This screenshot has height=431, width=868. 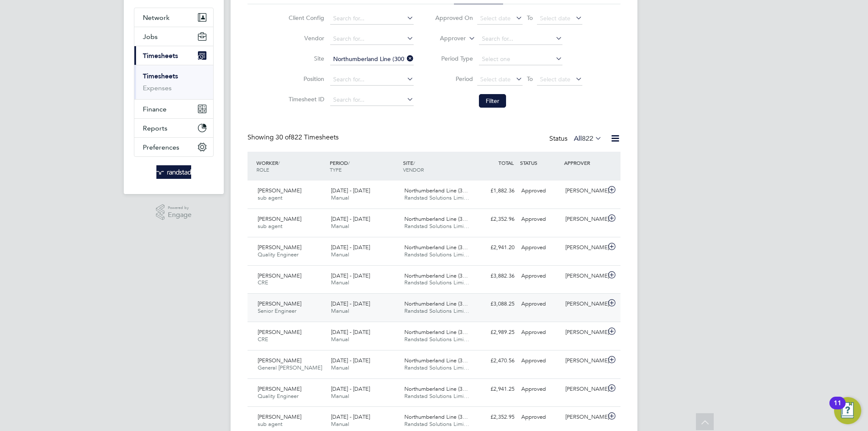 I want to click on div: Status, so click(x=576, y=139).